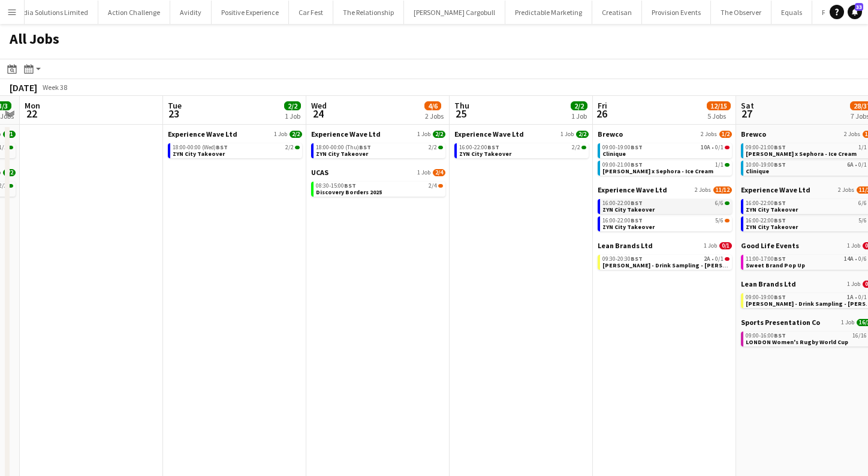 The image size is (868, 476). I want to click on button: Avidity, so click(191, 12).